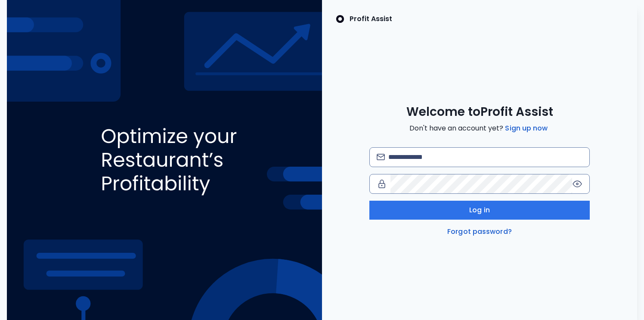 The height and width of the screenshot is (320, 644). I want to click on img: SpotOn Logo, so click(340, 19).